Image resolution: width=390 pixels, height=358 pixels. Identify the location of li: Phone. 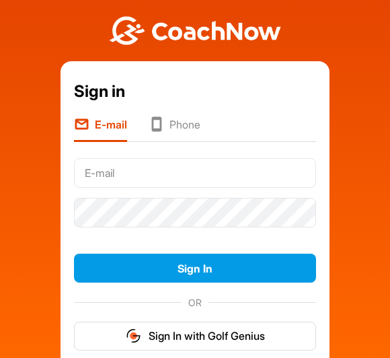
(174, 129).